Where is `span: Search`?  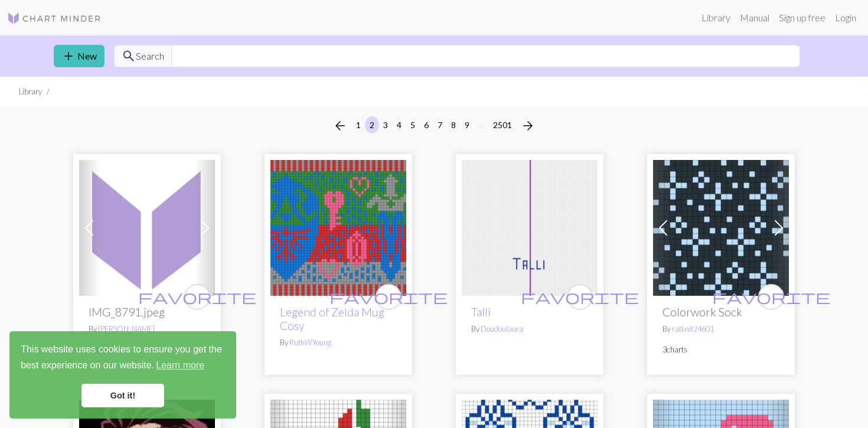
span: Search is located at coordinates (150, 56).